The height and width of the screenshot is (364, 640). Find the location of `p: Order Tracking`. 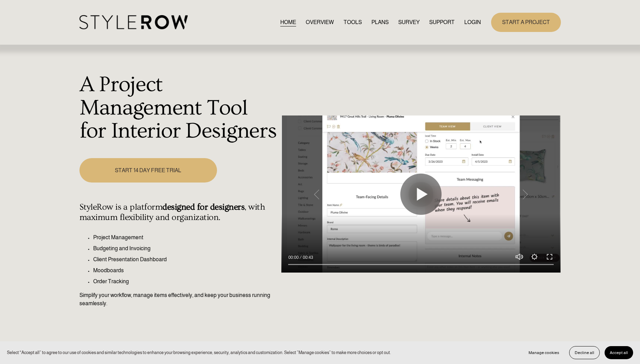

p: Order Tracking is located at coordinates (185, 282).